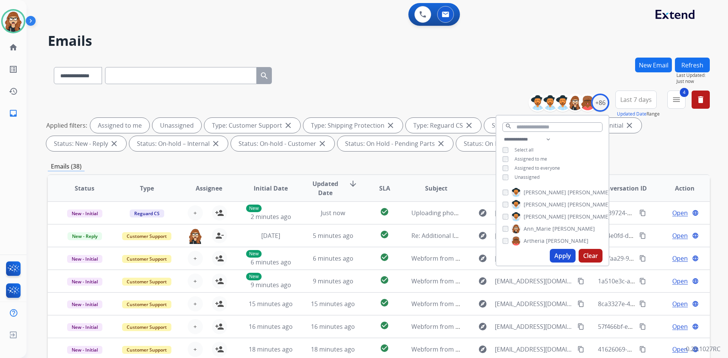 This screenshot has height=358, width=728. I want to click on th: Action, so click(679, 189).